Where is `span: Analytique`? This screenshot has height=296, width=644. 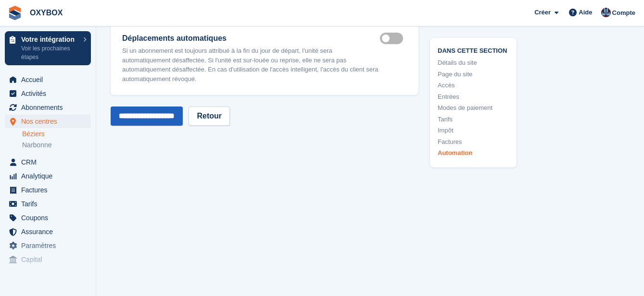
span: Analytique is located at coordinates (50, 176).